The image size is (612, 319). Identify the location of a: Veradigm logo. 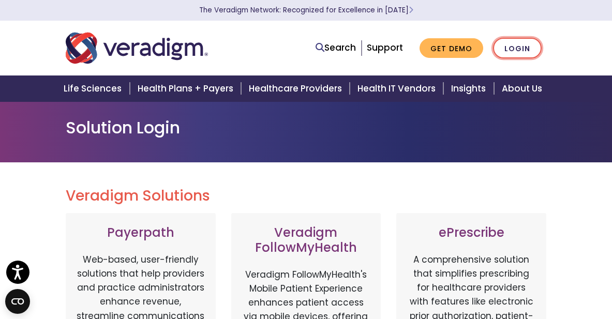
(137, 48).